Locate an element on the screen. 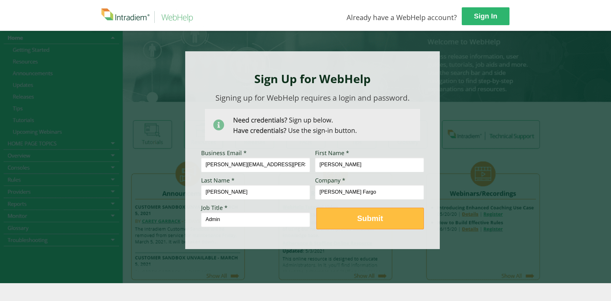 This screenshot has width=611, height=301. span: Business Email * is located at coordinates (224, 153).